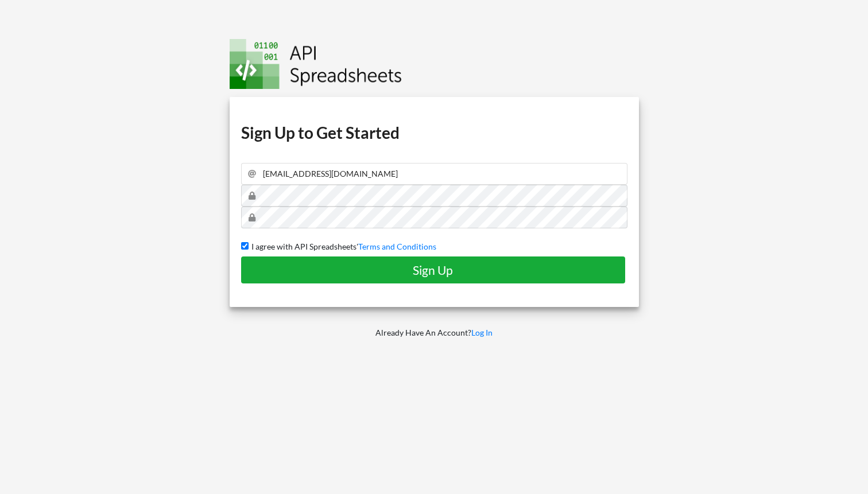  I want to click on input: Email, so click(434, 174).